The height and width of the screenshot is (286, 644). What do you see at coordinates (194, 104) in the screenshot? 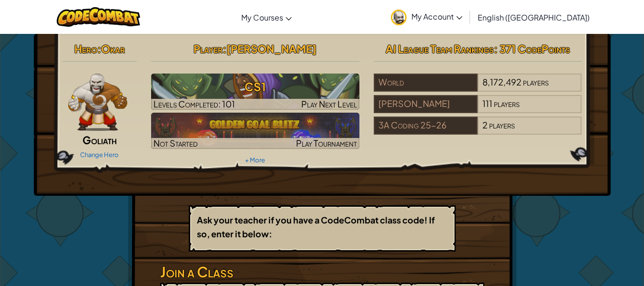
I see `span: Levels Completed: 101` at bounding box center [194, 104].